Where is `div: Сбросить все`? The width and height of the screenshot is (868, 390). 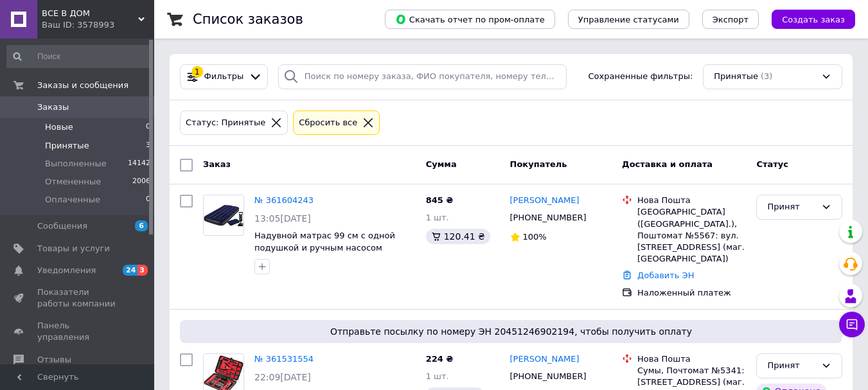
div: Сбросить все is located at coordinates (328, 123).